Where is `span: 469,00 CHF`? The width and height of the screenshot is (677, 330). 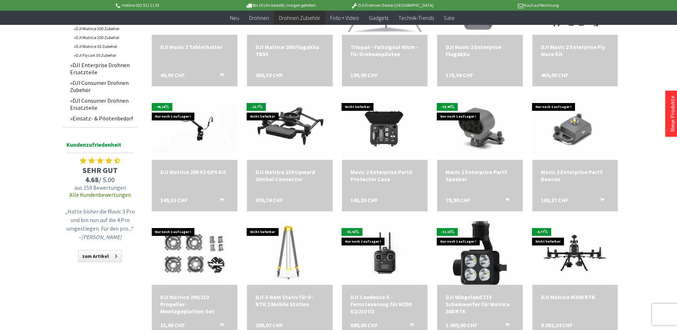
span: 469,00 CHF is located at coordinates (555, 75).